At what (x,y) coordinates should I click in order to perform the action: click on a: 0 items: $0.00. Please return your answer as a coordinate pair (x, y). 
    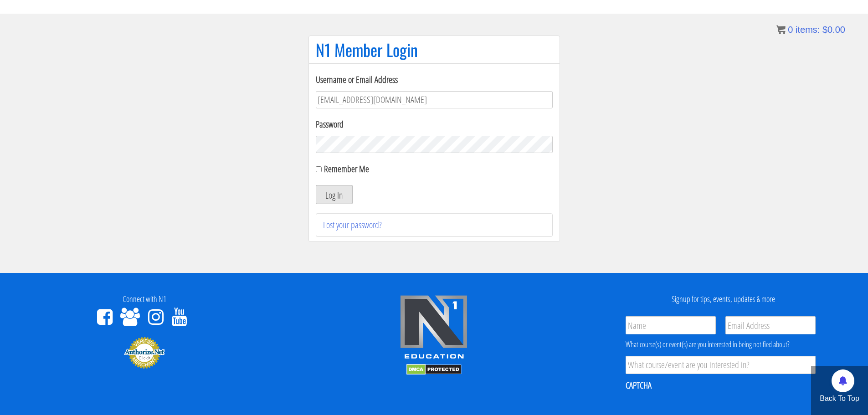
    Looking at the image, I should click on (811, 30).